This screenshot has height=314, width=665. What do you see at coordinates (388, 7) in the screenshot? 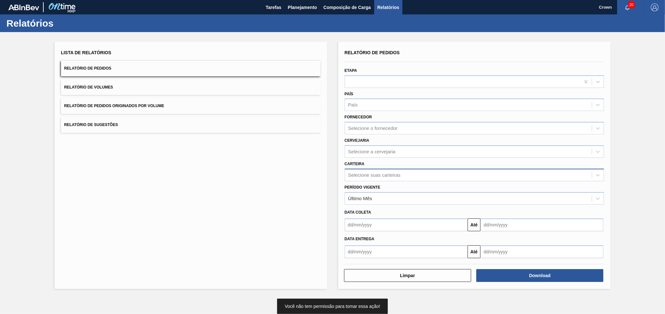
I see `span: Relatórios` at bounding box center [388, 7].